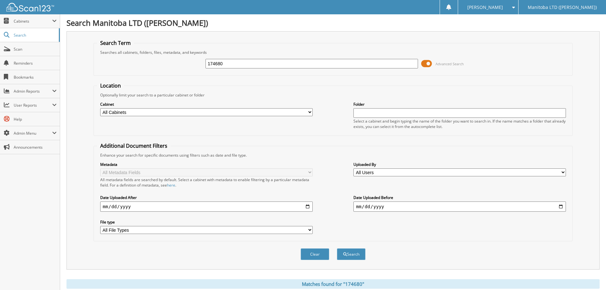 The width and height of the screenshot is (606, 290). What do you see at coordinates (33, 91) in the screenshot?
I see `span: Admin Reports` at bounding box center [33, 91].